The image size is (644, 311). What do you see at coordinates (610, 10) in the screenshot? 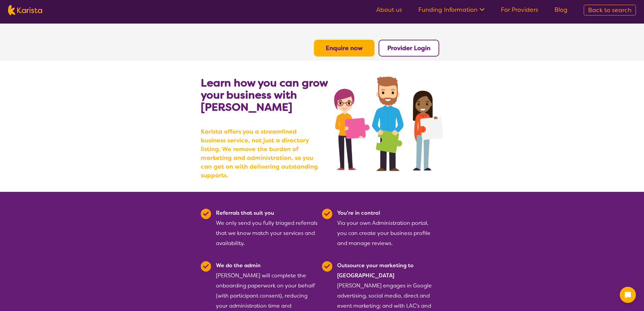
I see `a: Back to search` at bounding box center [610, 10].